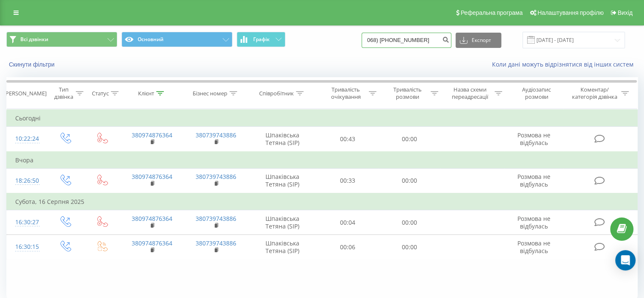  I want to click on div: Статус, so click(100, 93).